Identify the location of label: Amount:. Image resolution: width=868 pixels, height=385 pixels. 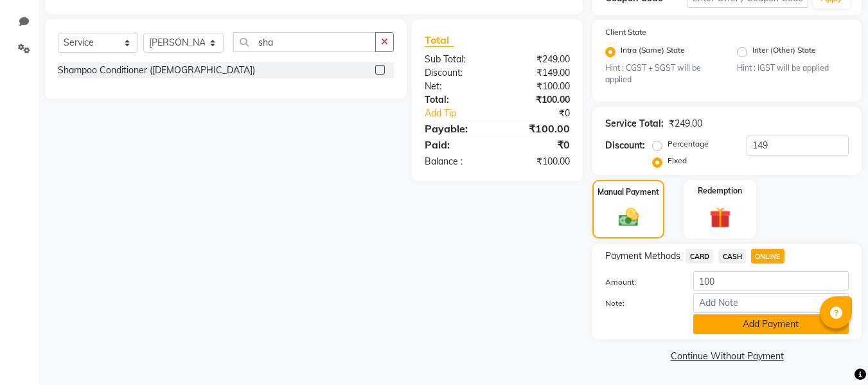
(639, 282).